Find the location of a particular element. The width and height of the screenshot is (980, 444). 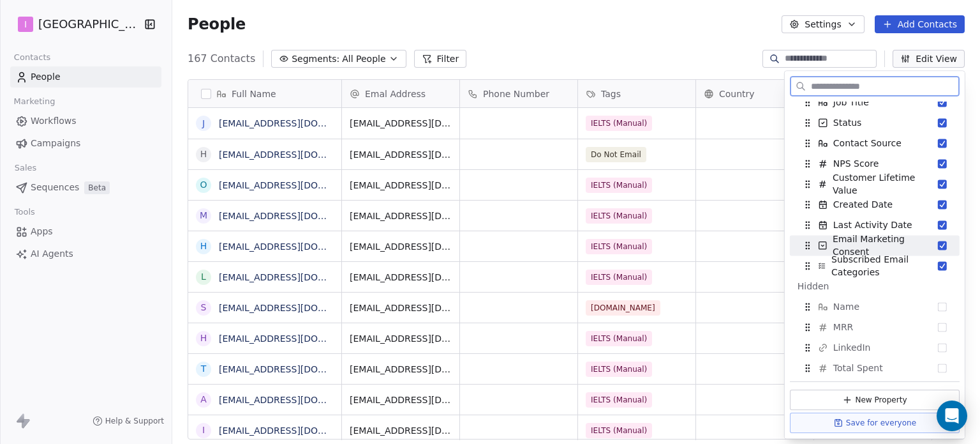

div: i is located at coordinates (204, 430).